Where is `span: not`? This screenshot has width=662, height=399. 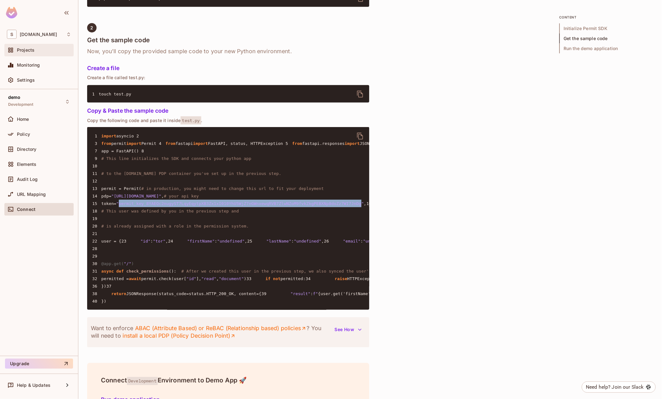 span: not is located at coordinates (277, 279).